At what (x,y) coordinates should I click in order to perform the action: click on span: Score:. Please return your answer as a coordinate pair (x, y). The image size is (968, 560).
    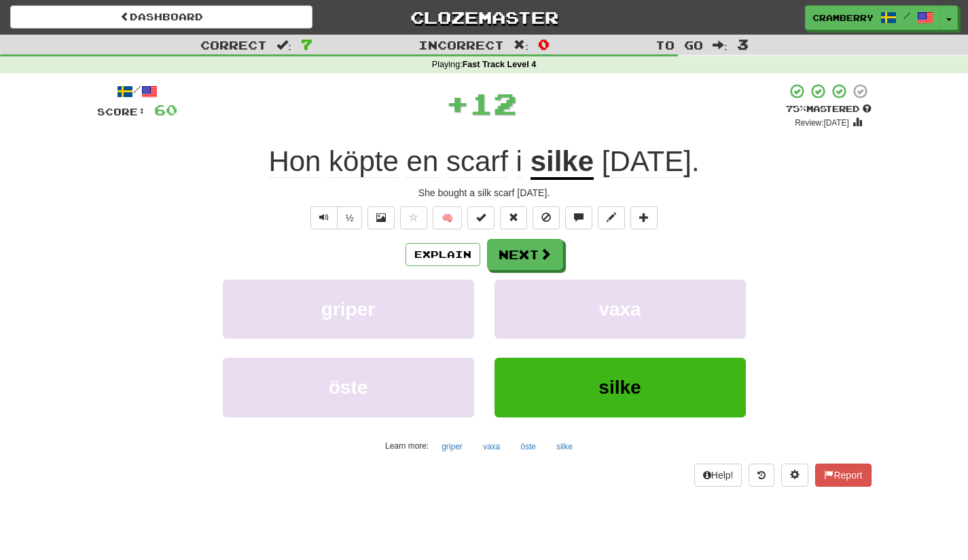
    Looking at the image, I should click on (121, 112).